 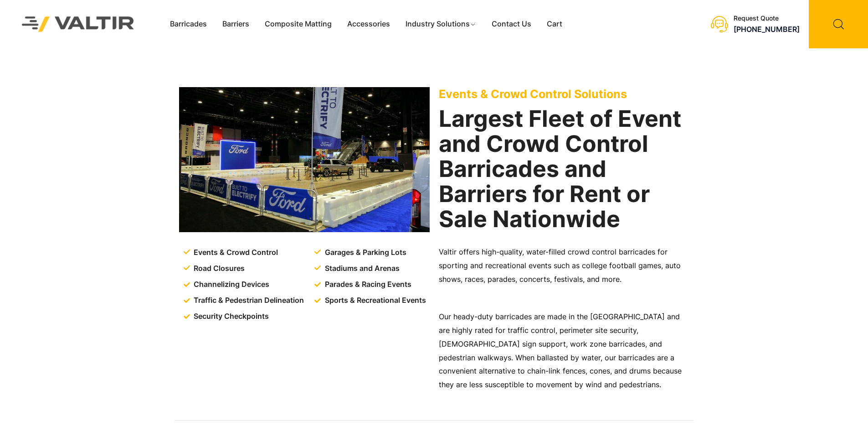 I want to click on h2: Largest Fleet of Event and Crowd Control Barricades and Barriers for Rent or Sale Nationwide, so click(x=564, y=169).